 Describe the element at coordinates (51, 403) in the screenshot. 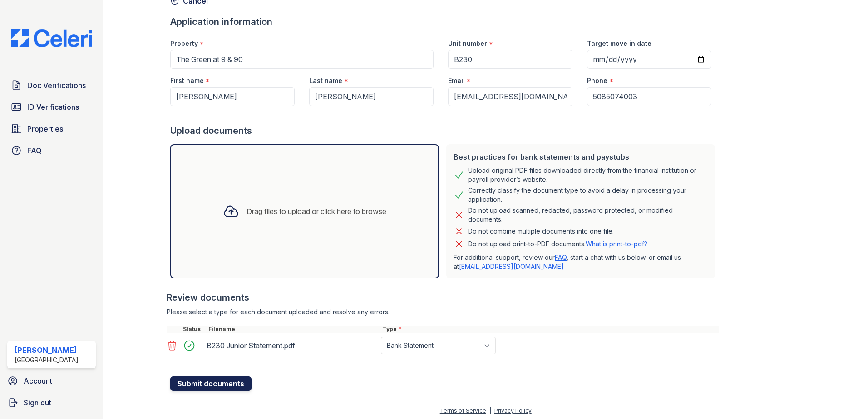

I see `button: Sign out` at that location.